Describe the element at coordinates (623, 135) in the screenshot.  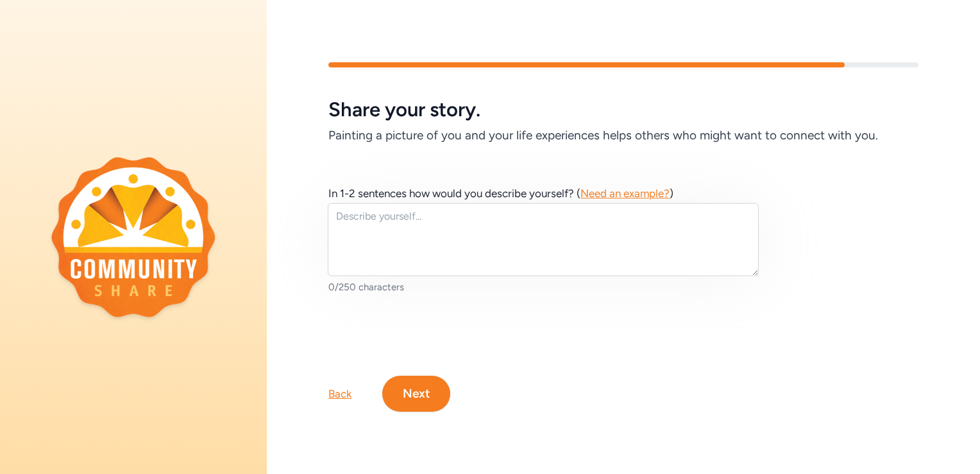
I see `h6: Painting a picture of you and your life experiences helps others who might want to connect with you.` at that location.